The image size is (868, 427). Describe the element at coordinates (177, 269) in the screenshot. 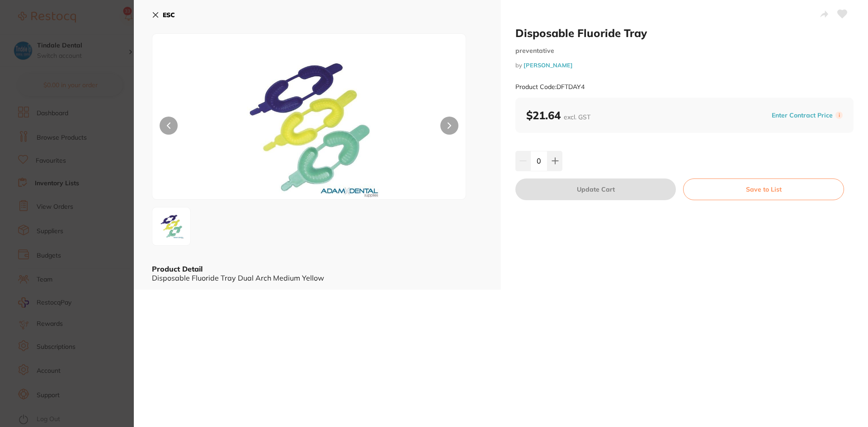

I see `b: Product Detail` at that location.